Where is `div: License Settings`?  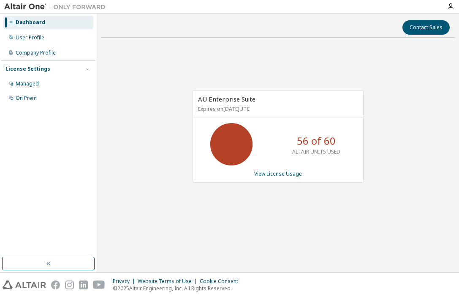 div: License Settings is located at coordinates (28, 69).